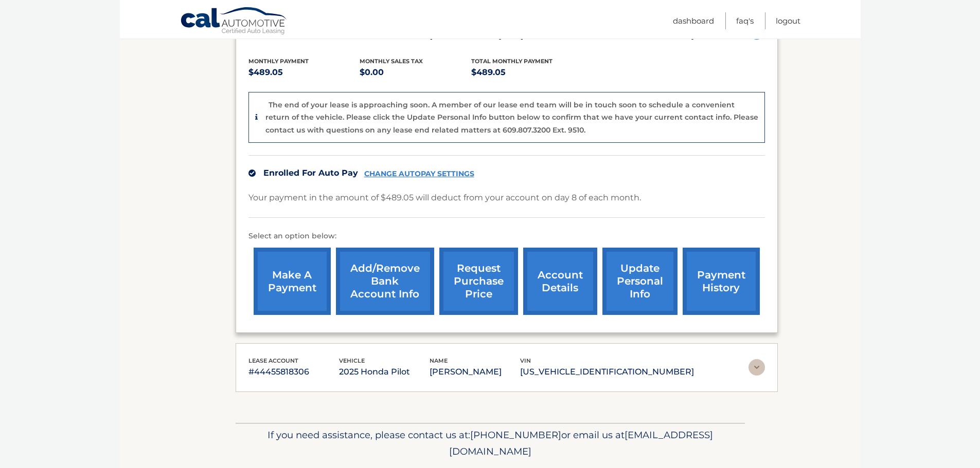  What do you see at coordinates (788, 21) in the screenshot?
I see `a: Logout` at bounding box center [788, 21].